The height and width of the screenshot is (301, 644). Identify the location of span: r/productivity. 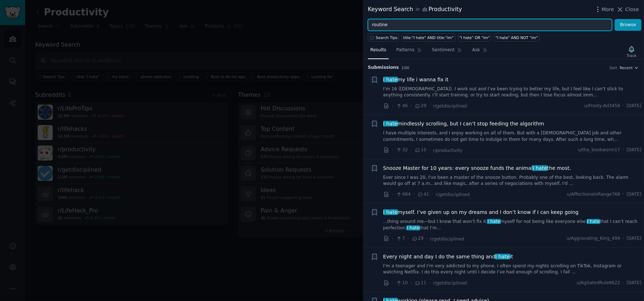
(448, 151).